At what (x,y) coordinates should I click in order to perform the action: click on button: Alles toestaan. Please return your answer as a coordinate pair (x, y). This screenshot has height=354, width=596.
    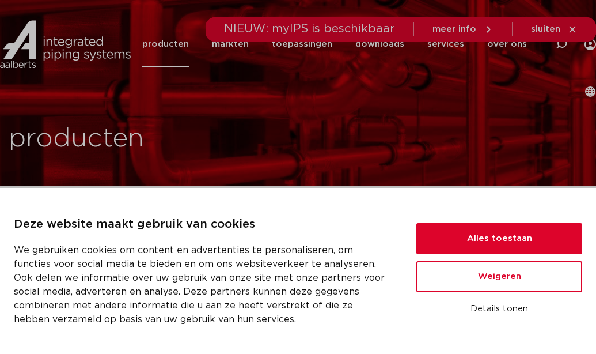
    Looking at the image, I should click on (499, 238).